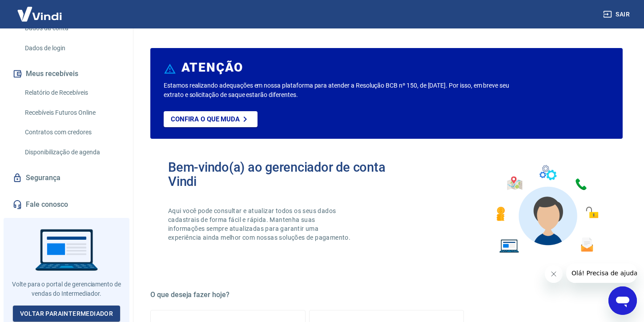 This screenshot has width=644, height=322. I want to click on h6: ATENÇÃO, so click(212, 68).